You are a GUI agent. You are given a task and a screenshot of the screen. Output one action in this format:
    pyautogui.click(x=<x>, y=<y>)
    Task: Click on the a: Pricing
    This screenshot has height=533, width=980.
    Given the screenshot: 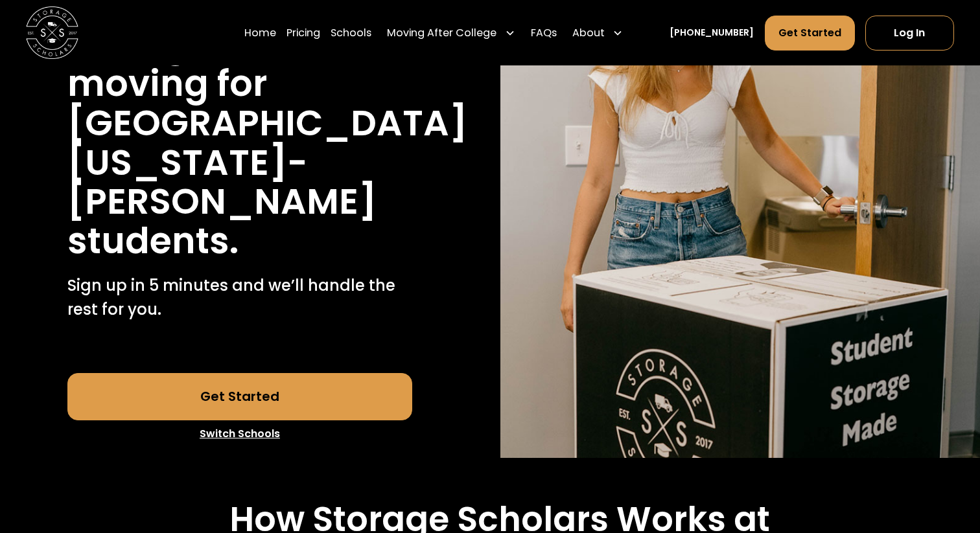 What is the action you would take?
    pyautogui.click(x=303, y=33)
    